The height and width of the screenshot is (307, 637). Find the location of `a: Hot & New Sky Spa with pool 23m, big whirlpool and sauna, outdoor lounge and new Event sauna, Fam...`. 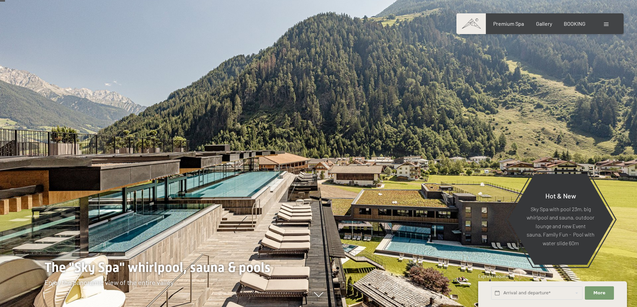

a: Hot & New Sky Spa with pool 23m, big whirlpool and sauna, outdoor lounge and new Event sauna, Fam... is located at coordinates (560, 219).